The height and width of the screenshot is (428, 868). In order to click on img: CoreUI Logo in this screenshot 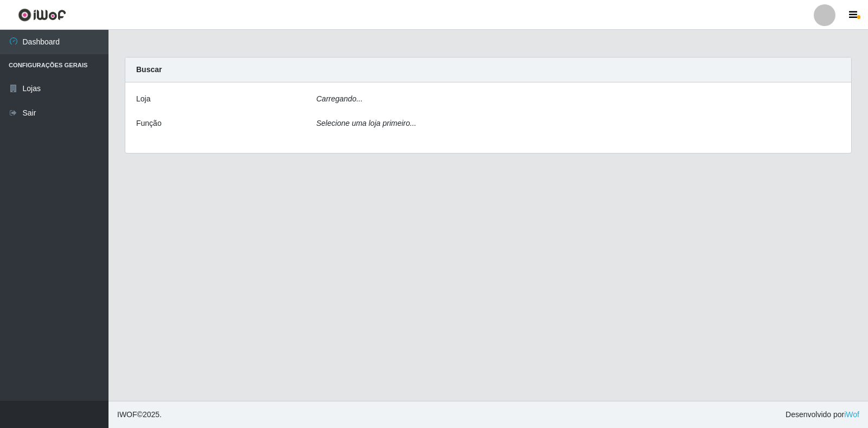, I will do `click(42, 15)`.